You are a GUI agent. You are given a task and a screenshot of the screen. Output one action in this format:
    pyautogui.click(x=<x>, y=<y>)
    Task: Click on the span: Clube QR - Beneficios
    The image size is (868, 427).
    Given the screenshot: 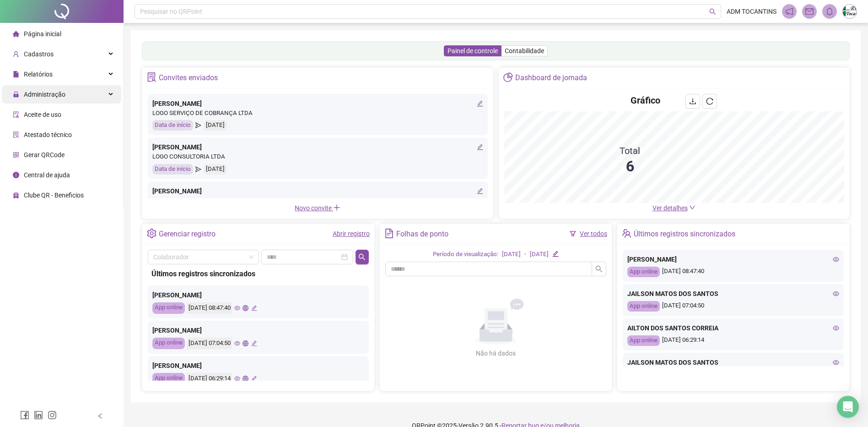 What is the action you would take?
    pyautogui.click(x=54, y=195)
    